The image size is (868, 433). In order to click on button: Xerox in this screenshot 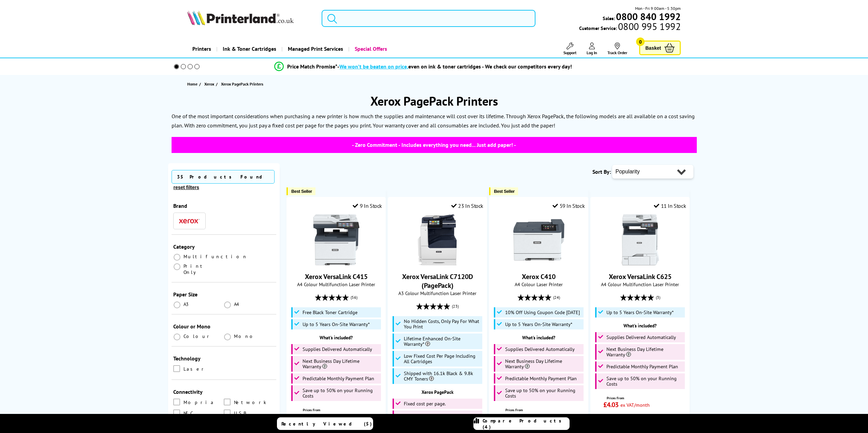, I will do `click(189, 221)`.